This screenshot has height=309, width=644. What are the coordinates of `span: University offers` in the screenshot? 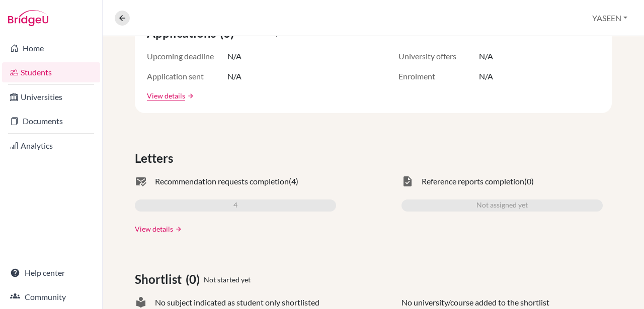 It's located at (439, 56).